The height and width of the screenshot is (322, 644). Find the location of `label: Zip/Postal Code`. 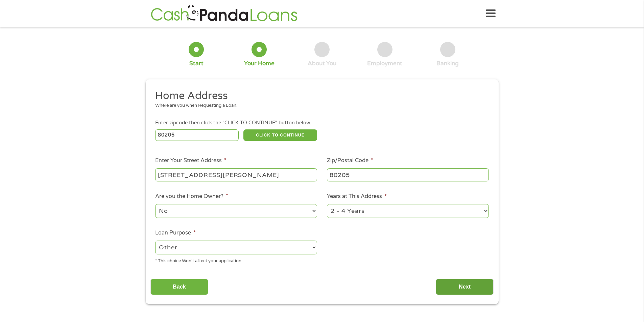

label: Zip/Postal Code is located at coordinates (350, 161).